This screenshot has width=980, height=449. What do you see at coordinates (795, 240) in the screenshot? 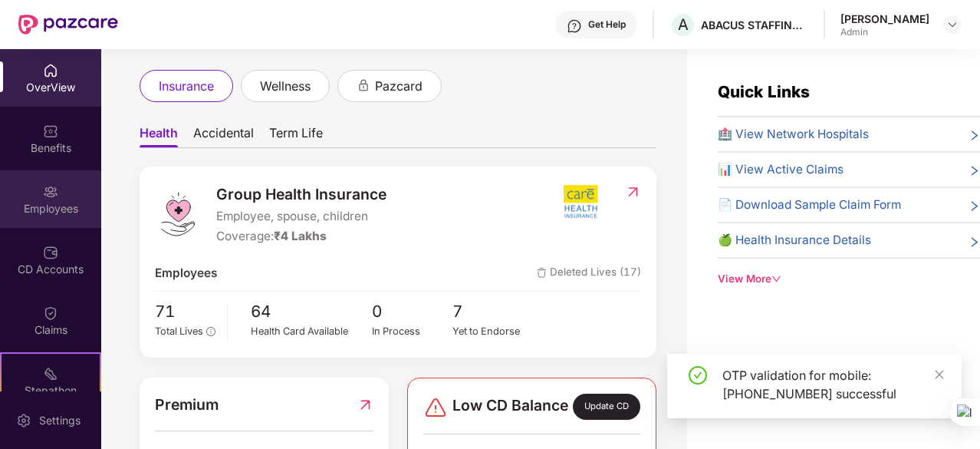
I see `span: 🍏 Health Insurance Details` at bounding box center [795, 240].